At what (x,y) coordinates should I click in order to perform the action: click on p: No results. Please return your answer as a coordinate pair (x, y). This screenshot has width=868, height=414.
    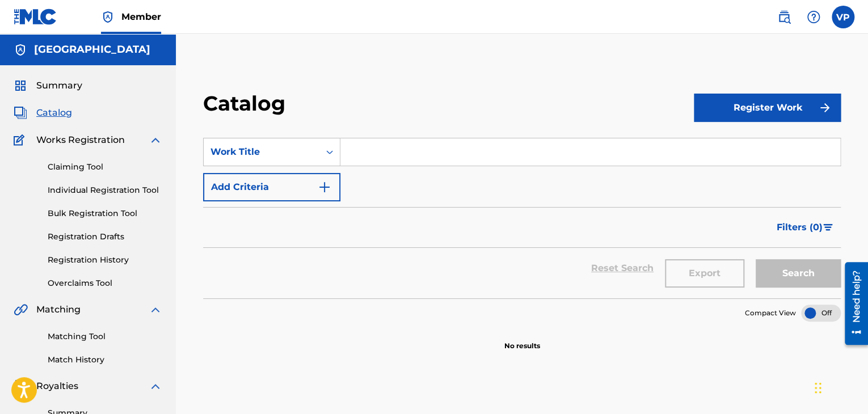
    Looking at the image, I should click on (522, 339).